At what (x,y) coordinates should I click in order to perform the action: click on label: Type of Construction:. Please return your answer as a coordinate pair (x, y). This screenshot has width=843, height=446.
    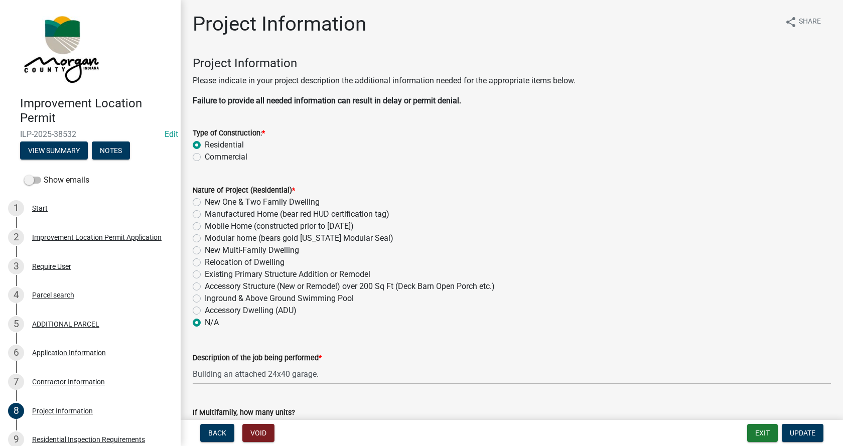
    Looking at the image, I should click on (229, 133).